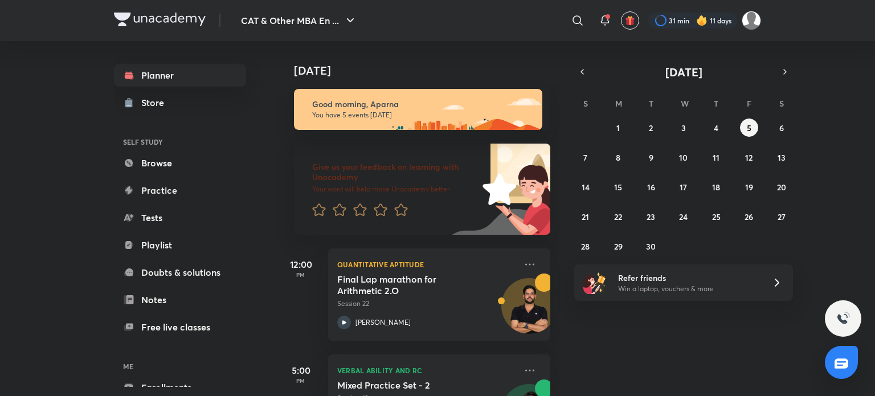 The image size is (875, 396). What do you see at coordinates (683, 217) in the screenshot?
I see `abbr: September 24, 2025` at bounding box center [683, 217].